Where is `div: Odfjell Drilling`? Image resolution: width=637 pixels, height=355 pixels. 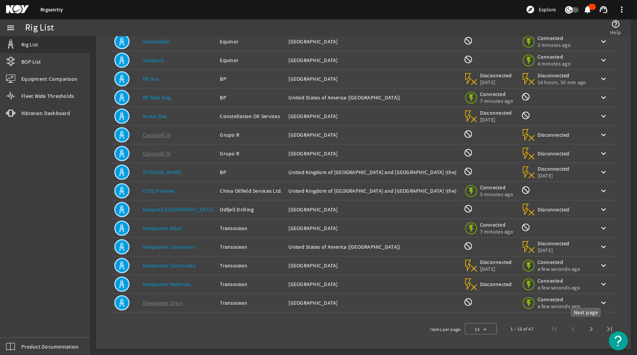 div: Odfjell Drilling is located at coordinates (251, 209).